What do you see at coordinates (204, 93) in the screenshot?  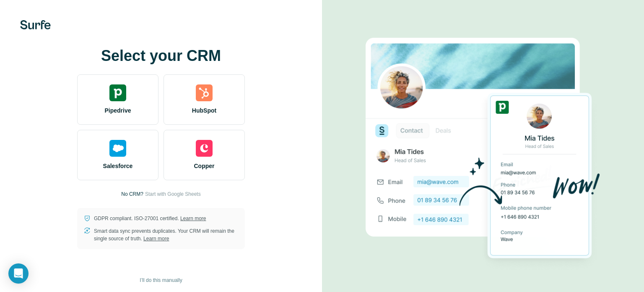 I see `img: hubspot's logo` at bounding box center [204, 93].